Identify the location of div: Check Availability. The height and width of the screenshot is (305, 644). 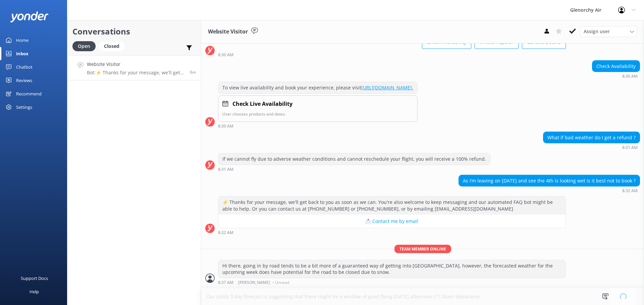
(616, 66).